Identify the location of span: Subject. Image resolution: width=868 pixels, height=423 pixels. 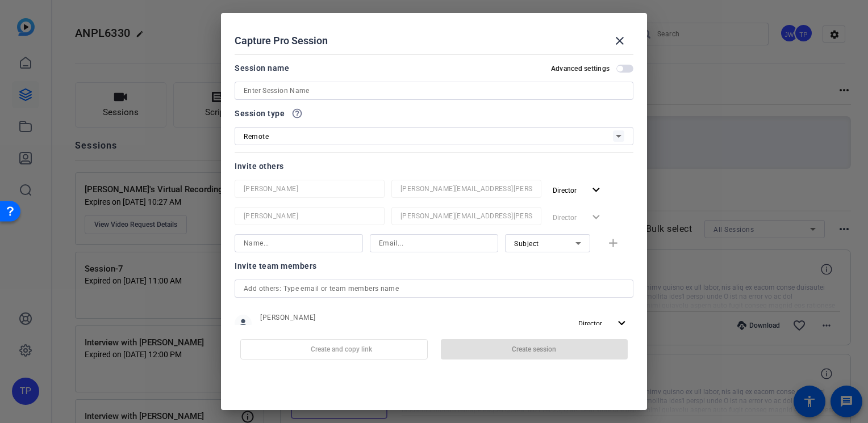
(526, 244).